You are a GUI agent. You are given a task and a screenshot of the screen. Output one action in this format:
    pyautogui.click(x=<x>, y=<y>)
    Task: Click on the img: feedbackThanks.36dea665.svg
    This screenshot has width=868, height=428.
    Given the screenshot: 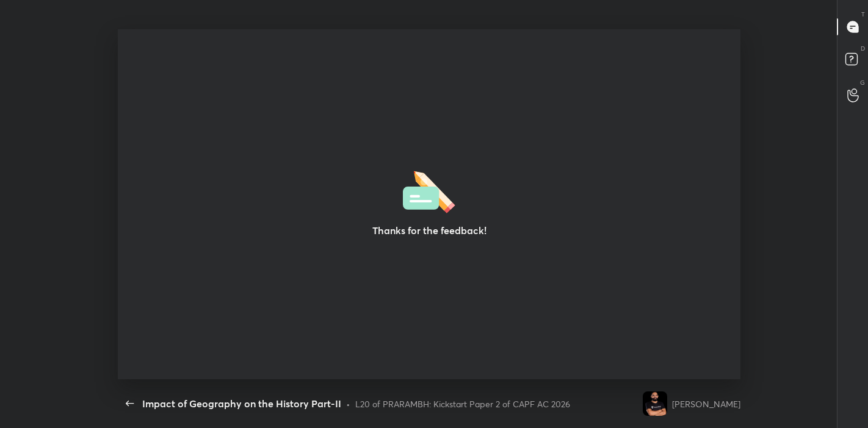 What is the action you would take?
    pyautogui.click(x=429, y=190)
    